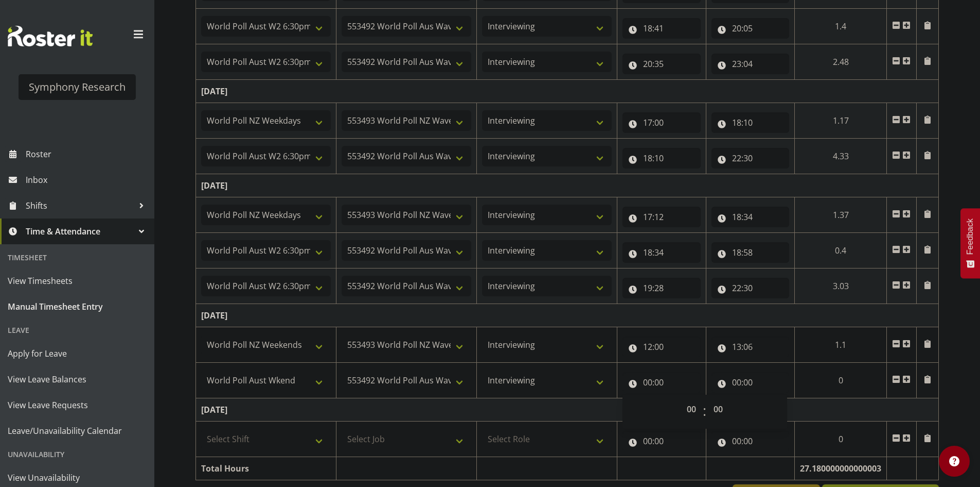  Describe the element at coordinates (841, 286) in the screenshot. I see `td: 3.03` at that location.